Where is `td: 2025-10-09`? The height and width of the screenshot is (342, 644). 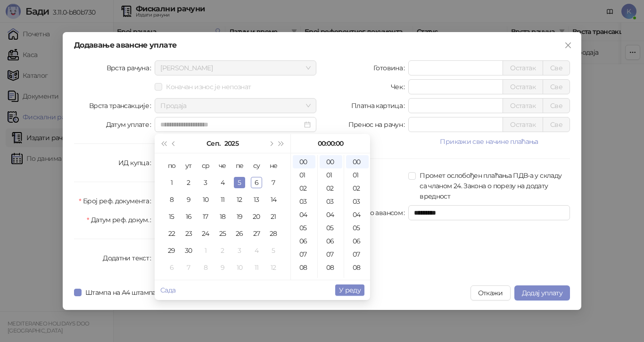
td: 2025-10-09 is located at coordinates (223, 267).